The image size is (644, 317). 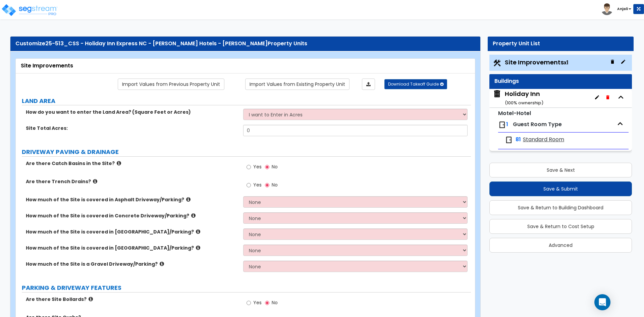 What do you see at coordinates (245, 44) in the screenshot?
I see `div: Customize Property Units` at bounding box center [245, 44].